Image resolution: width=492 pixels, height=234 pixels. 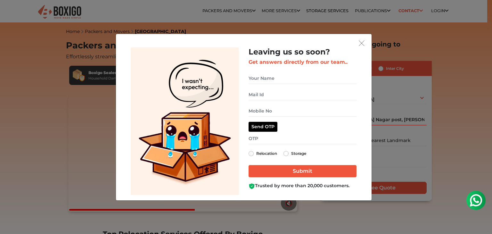 I want to click on input: OTP, so click(x=303, y=138).